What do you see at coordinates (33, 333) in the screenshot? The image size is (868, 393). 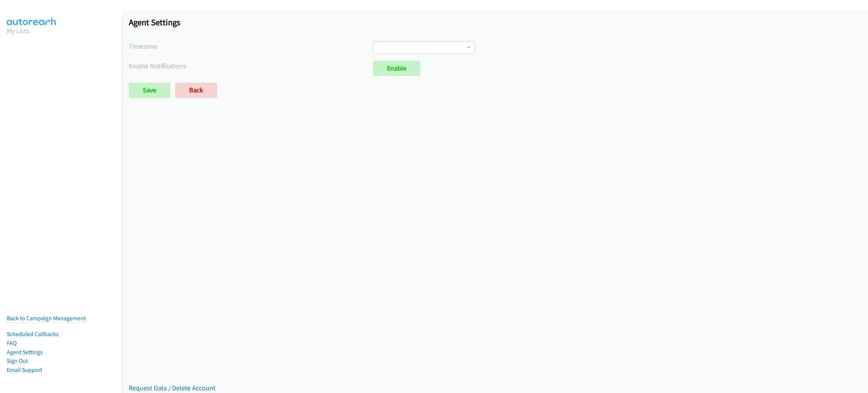 I see `a: Scheduled Callbacks` at bounding box center [33, 333].